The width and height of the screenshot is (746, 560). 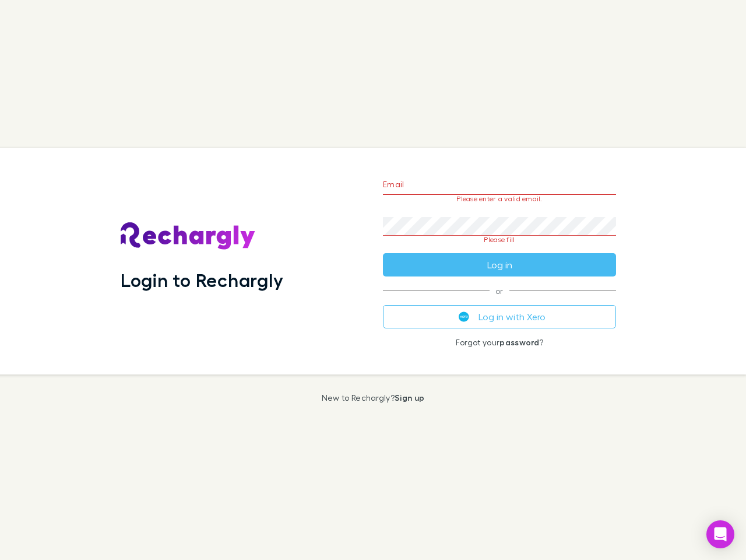 What do you see at coordinates (410, 397) in the screenshot?
I see `a: Sign up` at bounding box center [410, 397].